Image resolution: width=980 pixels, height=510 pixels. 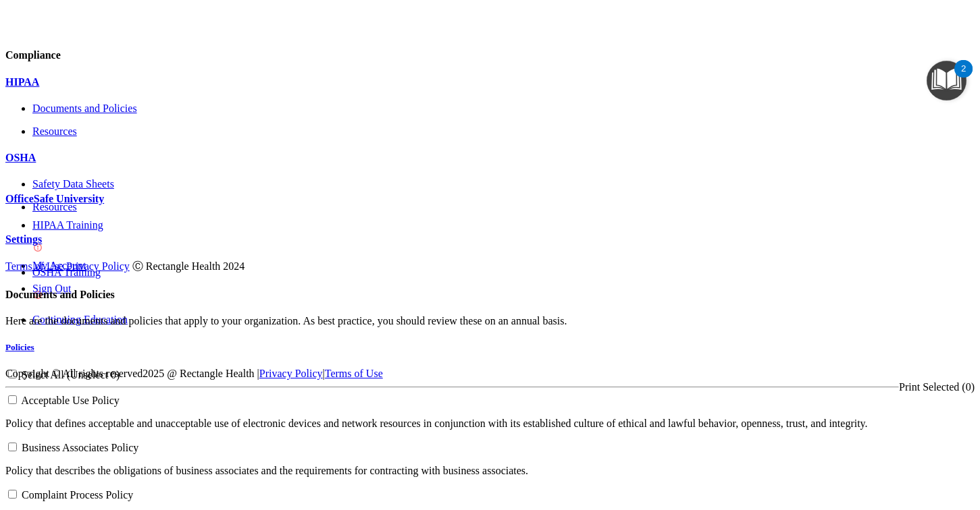 What do you see at coordinates (503, 109) in the screenshot?
I see `p: Documents and Policies` at bounding box center [503, 109].